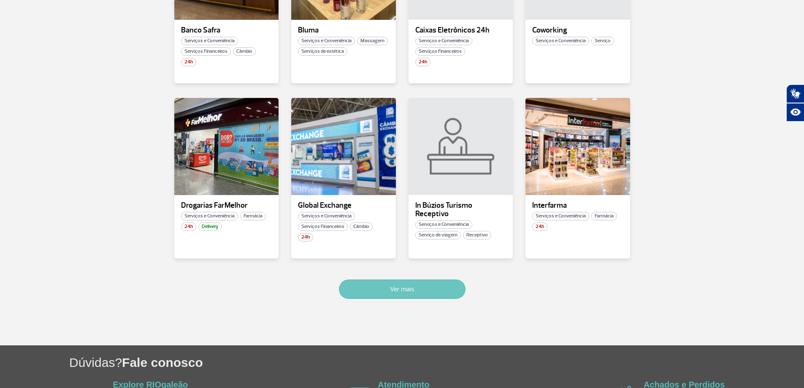 The width and height of the screenshot is (804, 388). Describe the element at coordinates (402, 289) in the screenshot. I see `button: Ver mais` at that location.